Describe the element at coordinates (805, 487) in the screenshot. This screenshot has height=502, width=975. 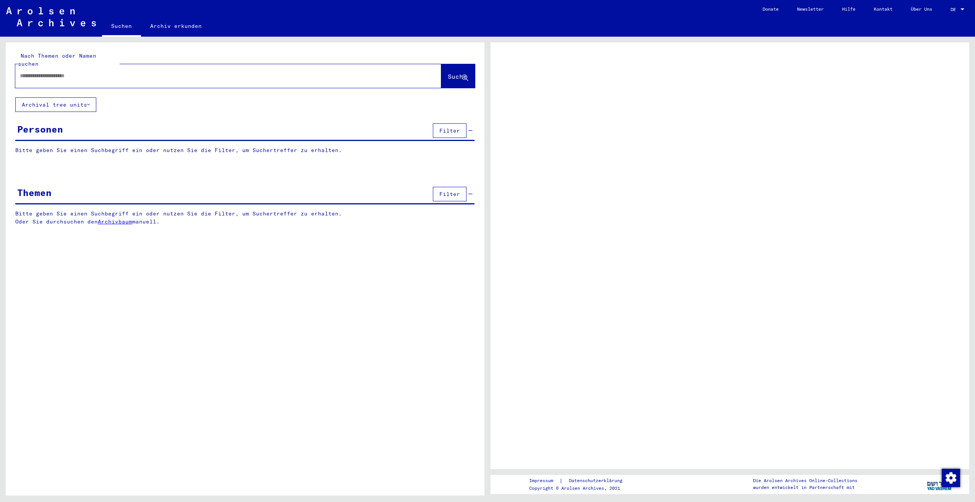
I see `p: wurden entwickelt in Partnerschaft mit` at that location.